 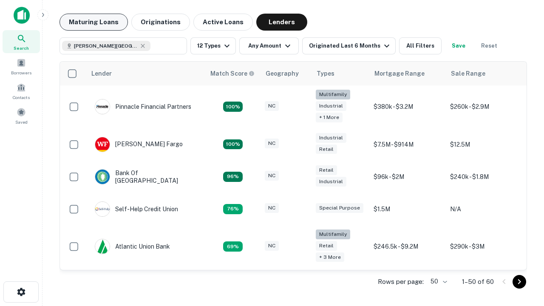 What do you see at coordinates (21, 122) in the screenshot?
I see `span: Saved` at bounding box center [21, 122].